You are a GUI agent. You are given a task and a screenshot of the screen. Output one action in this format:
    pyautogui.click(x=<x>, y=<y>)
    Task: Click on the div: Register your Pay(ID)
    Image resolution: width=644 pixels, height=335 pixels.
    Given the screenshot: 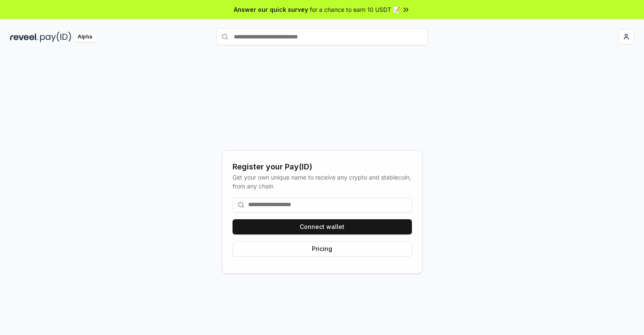 What is the action you would take?
    pyautogui.click(x=322, y=167)
    